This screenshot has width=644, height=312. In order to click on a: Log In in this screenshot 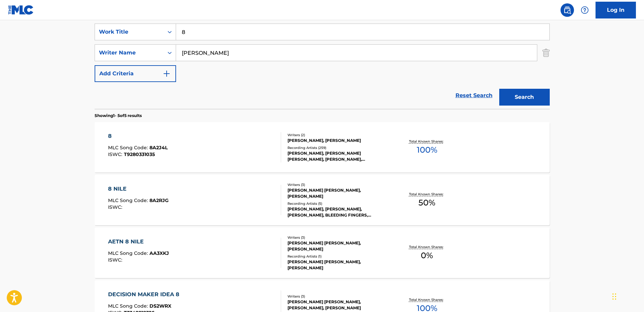, I will do `click(616, 10)`.